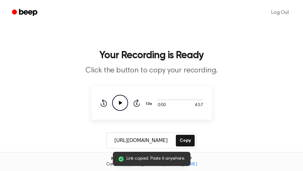 This screenshot has width=303, height=171. I want to click on button: 1.0x, so click(150, 104).